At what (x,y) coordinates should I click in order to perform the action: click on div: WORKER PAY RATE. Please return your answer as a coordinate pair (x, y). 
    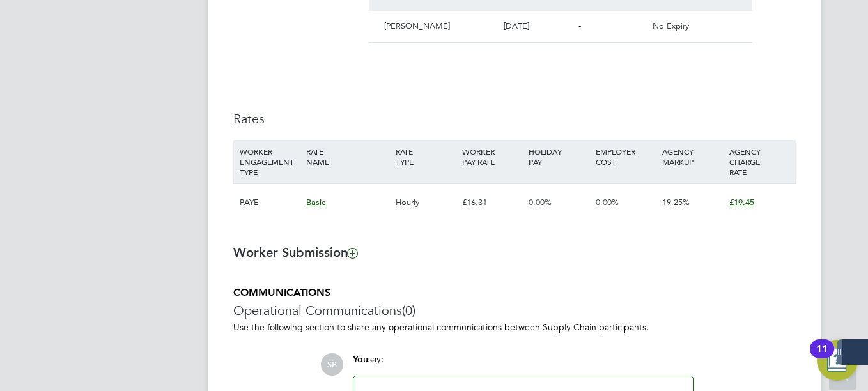
    Looking at the image, I should click on (492, 156).